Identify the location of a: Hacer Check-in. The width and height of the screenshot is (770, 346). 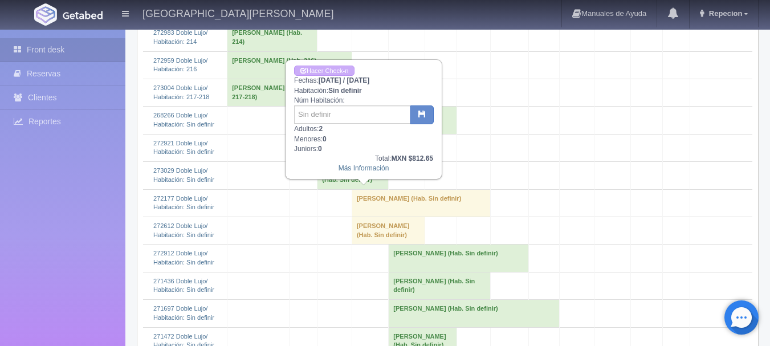
(324, 71).